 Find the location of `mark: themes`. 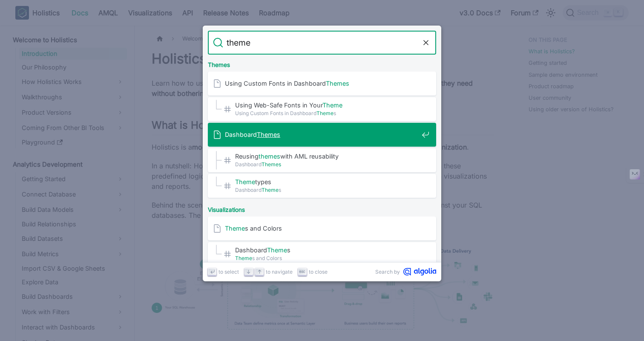

mark: themes is located at coordinates (269, 156).